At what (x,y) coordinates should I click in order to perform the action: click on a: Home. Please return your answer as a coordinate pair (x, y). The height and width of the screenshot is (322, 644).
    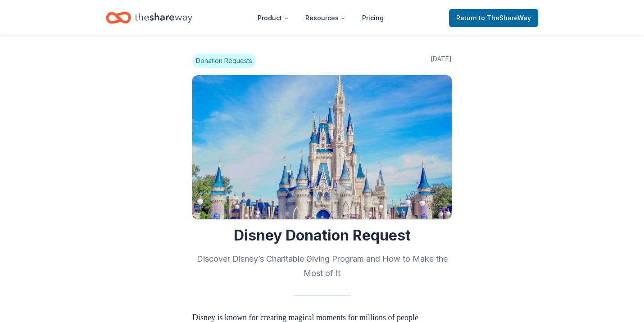
    Looking at the image, I should click on (149, 18).